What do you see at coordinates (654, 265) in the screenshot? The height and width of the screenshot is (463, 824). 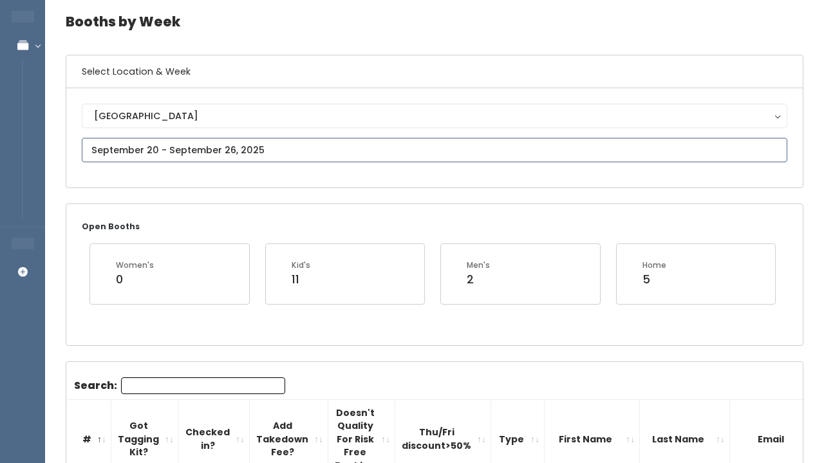 I see `div: Home` at bounding box center [654, 265].